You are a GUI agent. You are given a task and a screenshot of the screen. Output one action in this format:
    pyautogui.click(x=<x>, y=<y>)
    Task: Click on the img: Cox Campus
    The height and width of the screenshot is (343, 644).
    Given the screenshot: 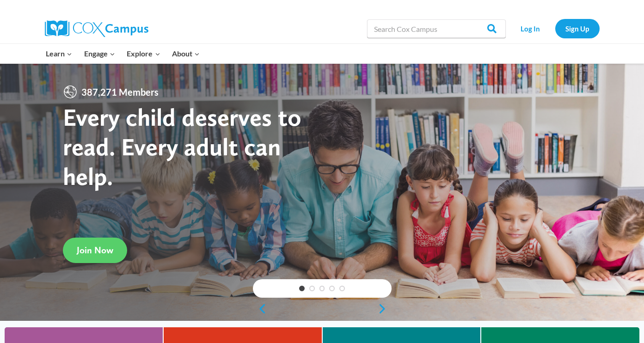 What is the action you would take?
    pyautogui.click(x=97, y=29)
    